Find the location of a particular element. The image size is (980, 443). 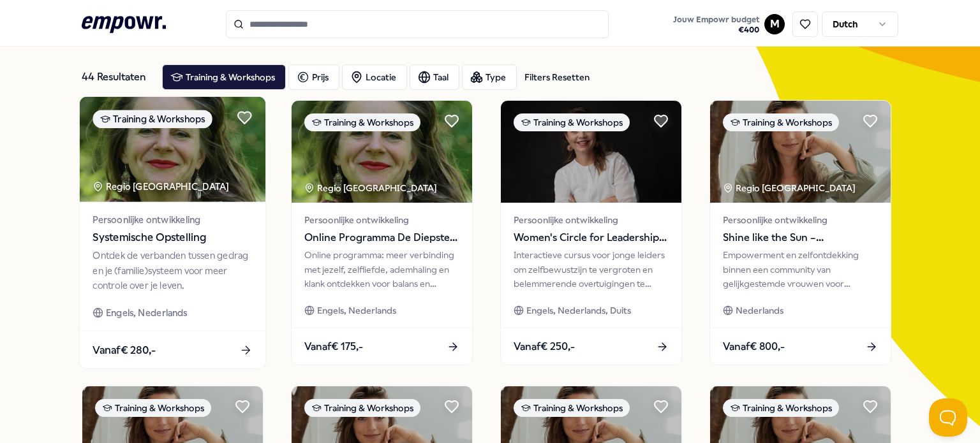

button: M is located at coordinates (774, 24).